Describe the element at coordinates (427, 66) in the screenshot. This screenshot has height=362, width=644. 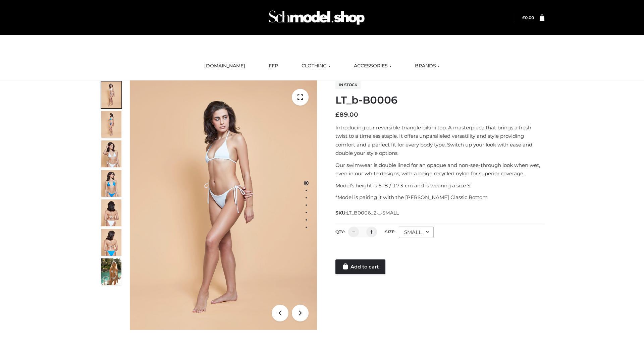
I see `a: BRANDS` at that location.